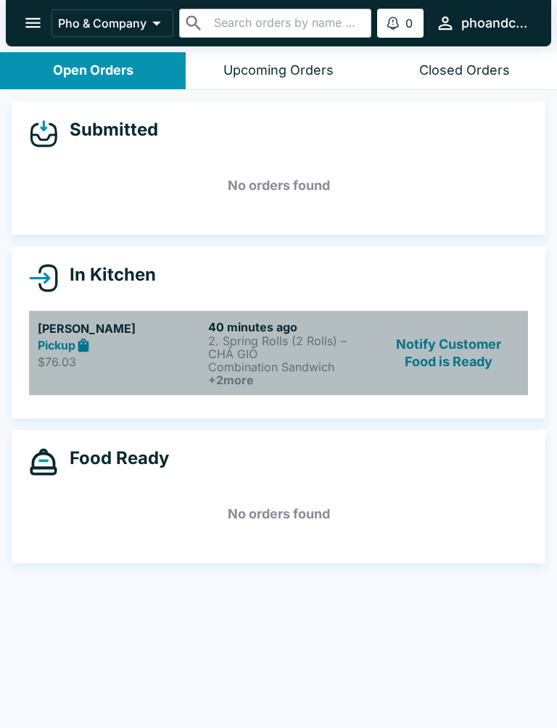 Image resolution: width=557 pixels, height=728 pixels. What do you see at coordinates (481, 22) in the screenshot?
I see `button: phoandcompany` at bounding box center [481, 22].